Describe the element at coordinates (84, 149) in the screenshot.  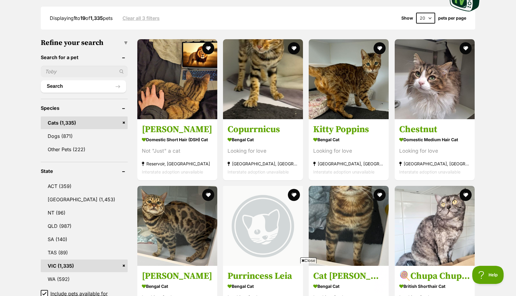
I see `a: Other Pets (222)` at that location.